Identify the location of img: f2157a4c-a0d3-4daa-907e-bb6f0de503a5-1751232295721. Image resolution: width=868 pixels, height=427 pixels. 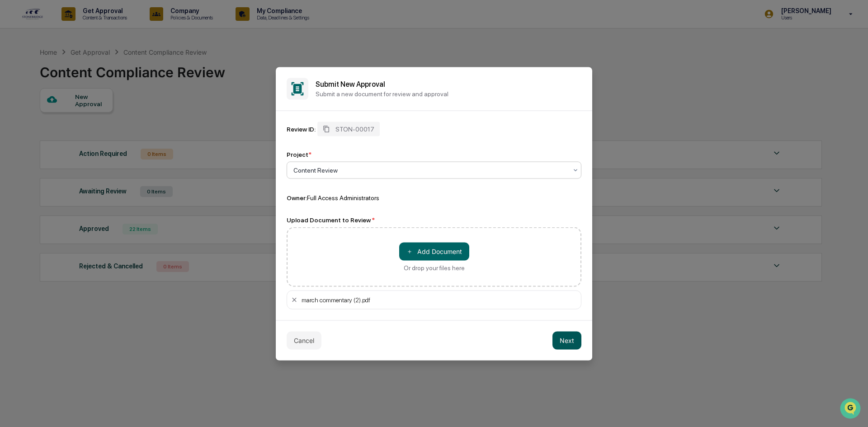
(11, 11).